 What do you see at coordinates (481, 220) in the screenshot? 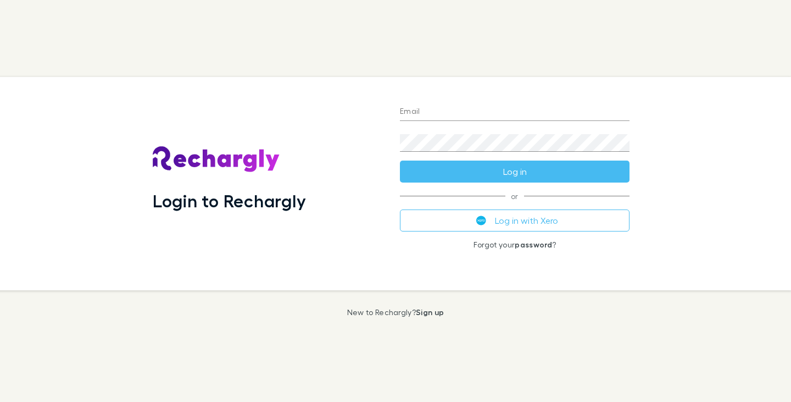
I see `img: Xero's logo` at bounding box center [481, 220].